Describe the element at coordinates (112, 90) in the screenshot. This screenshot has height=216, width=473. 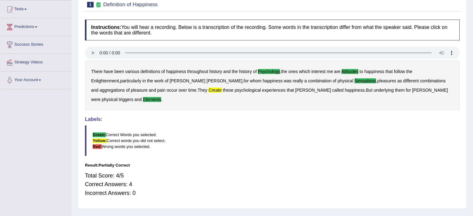
I see `b: aggregations` at that location.